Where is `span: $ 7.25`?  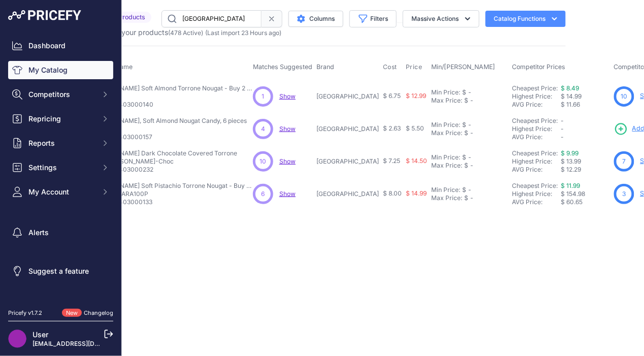 span: $ 7.25 is located at coordinates (391, 160).